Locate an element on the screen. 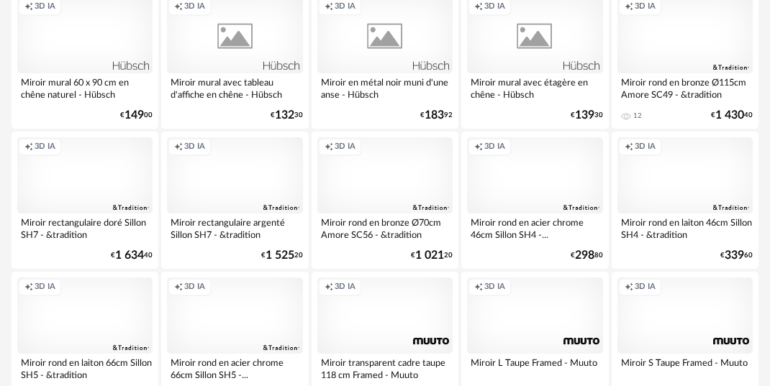  div: € 92 is located at coordinates (436, 115).